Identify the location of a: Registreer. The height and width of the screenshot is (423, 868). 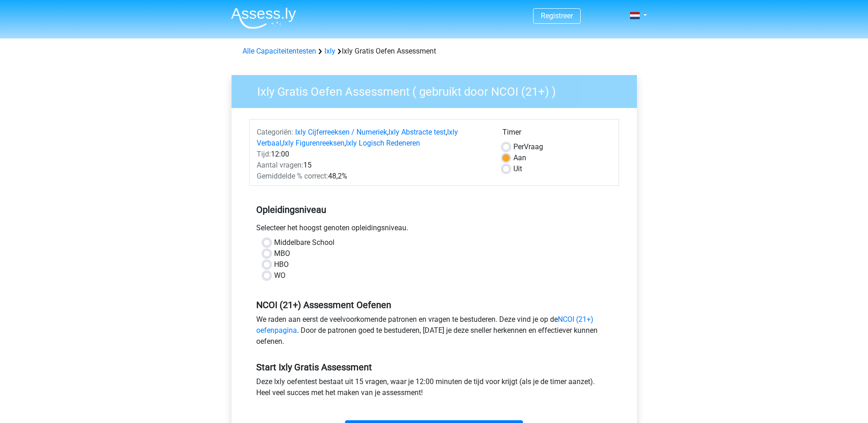
(557, 16).